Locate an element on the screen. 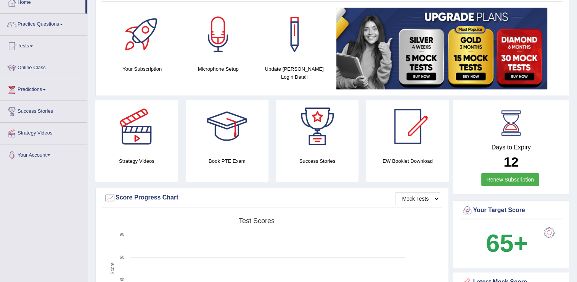 The width and height of the screenshot is (577, 282). a: Strategy Videos is located at coordinates (44, 132).